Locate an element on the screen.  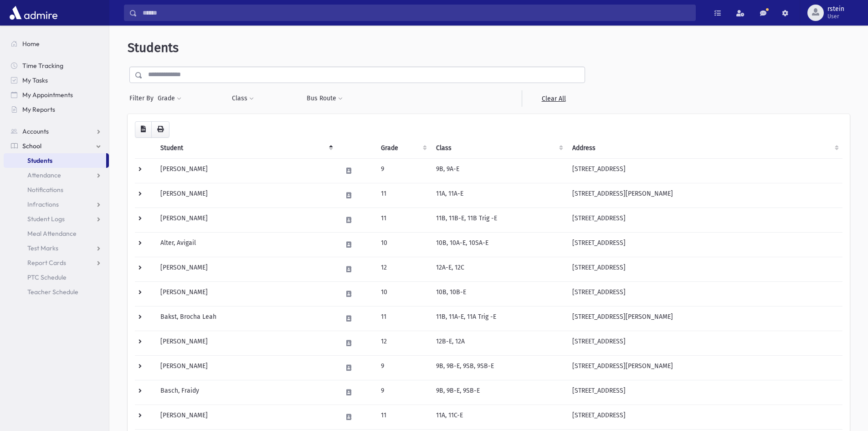
span: User is located at coordinates (836, 16).